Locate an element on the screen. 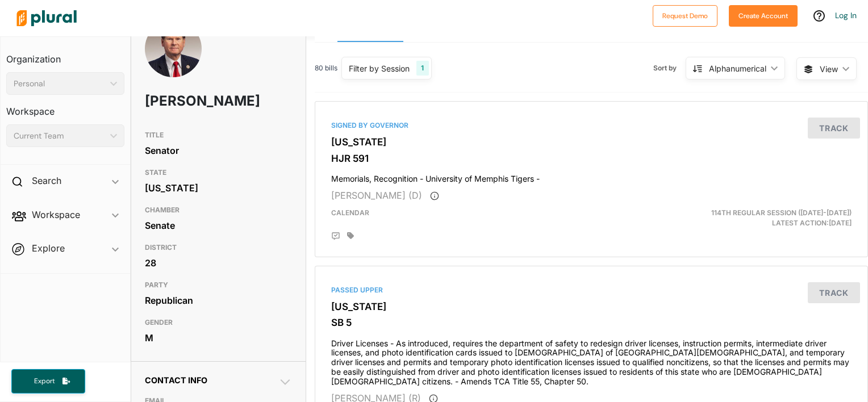 Image resolution: width=868 pixels, height=402 pixels. h3: CHAMBER is located at coordinates (218, 210).